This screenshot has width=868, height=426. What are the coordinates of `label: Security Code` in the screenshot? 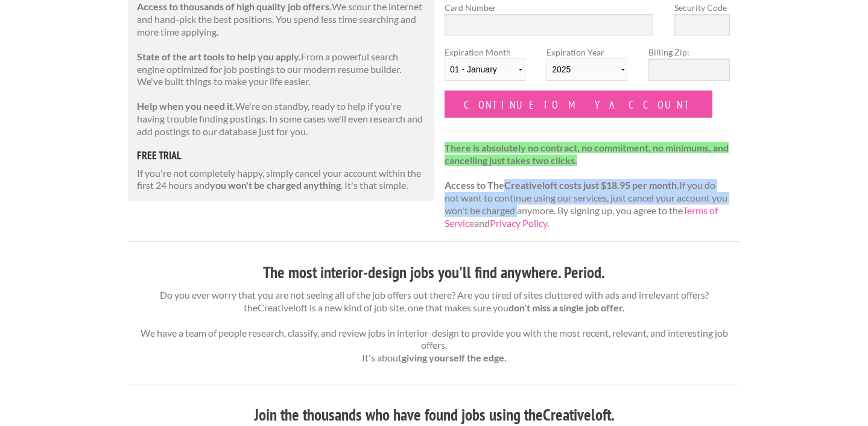 It's located at (702, 8).